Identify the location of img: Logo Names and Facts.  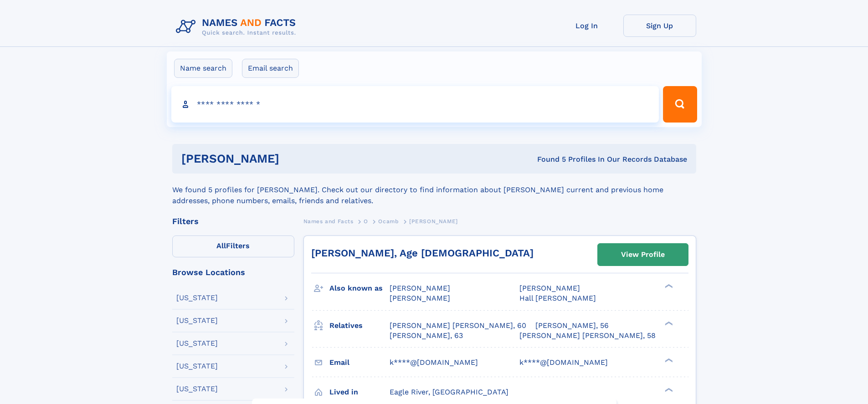
(238, 27).